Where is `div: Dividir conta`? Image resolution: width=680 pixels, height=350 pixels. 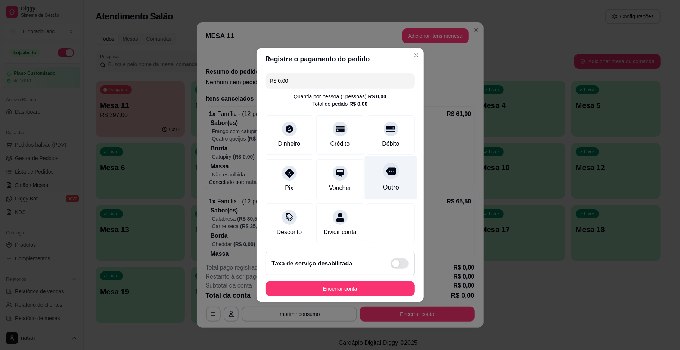 div: Dividir conta is located at coordinates (340, 232).